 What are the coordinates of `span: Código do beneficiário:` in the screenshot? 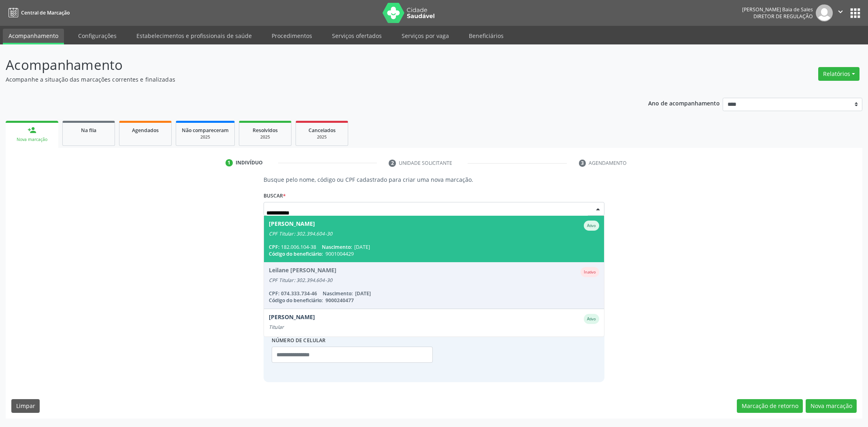 It's located at (295, 254).